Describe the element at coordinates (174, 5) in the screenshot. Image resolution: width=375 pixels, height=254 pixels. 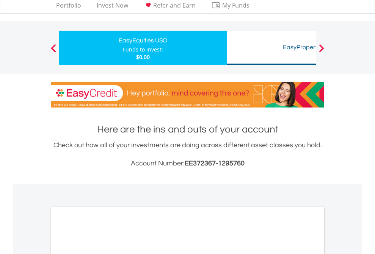
I see `span: Refer and Earn` at that location.